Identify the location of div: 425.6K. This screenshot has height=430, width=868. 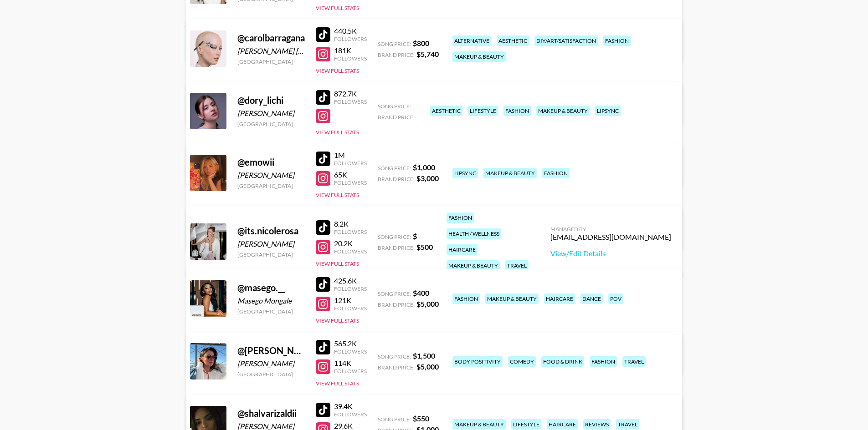
(351, 281).